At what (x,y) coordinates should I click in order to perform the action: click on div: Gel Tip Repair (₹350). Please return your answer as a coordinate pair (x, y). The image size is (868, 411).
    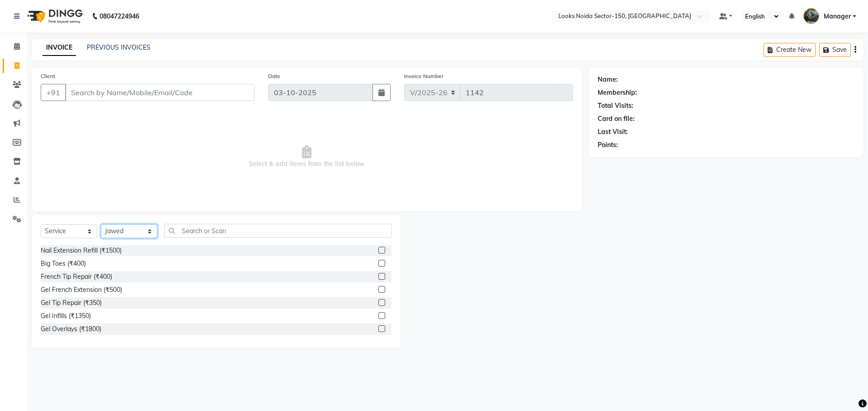
    Looking at the image, I should click on (71, 303).